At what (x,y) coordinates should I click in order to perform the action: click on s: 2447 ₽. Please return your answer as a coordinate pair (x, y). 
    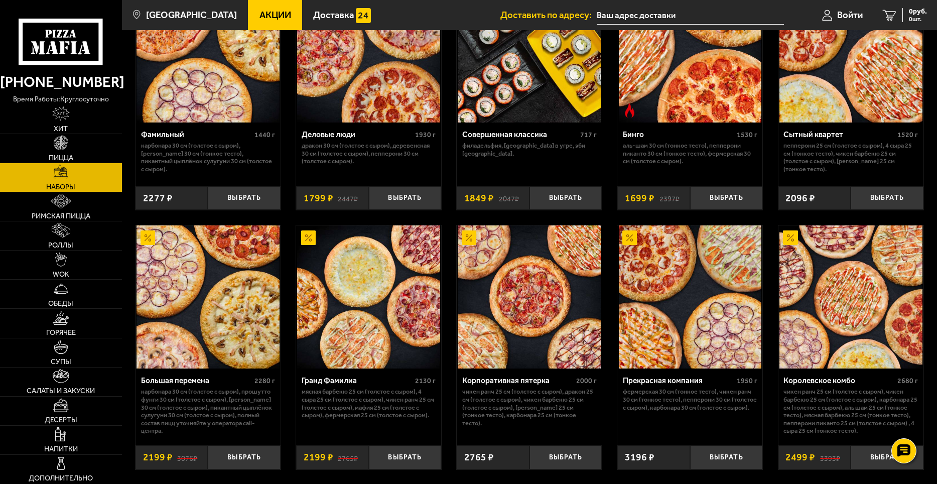
    Looking at the image, I should click on (348, 198).